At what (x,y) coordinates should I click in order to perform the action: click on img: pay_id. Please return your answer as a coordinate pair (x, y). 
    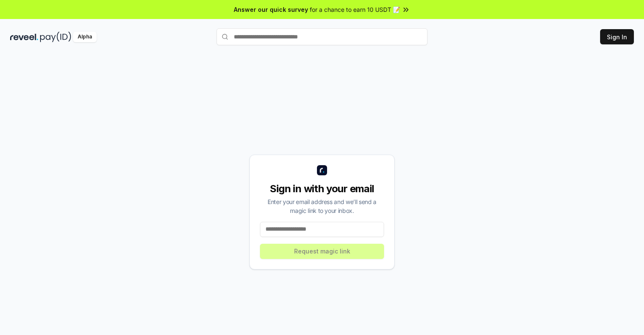
    Looking at the image, I should click on (56, 37).